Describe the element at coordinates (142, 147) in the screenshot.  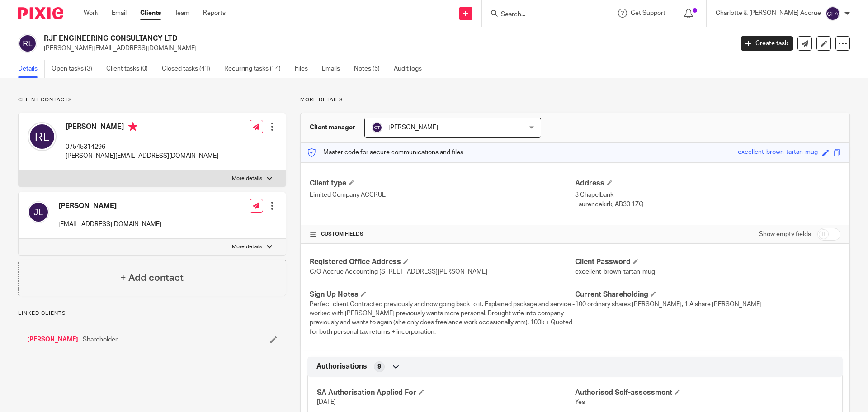
I see `p: 07545314296` at that location.